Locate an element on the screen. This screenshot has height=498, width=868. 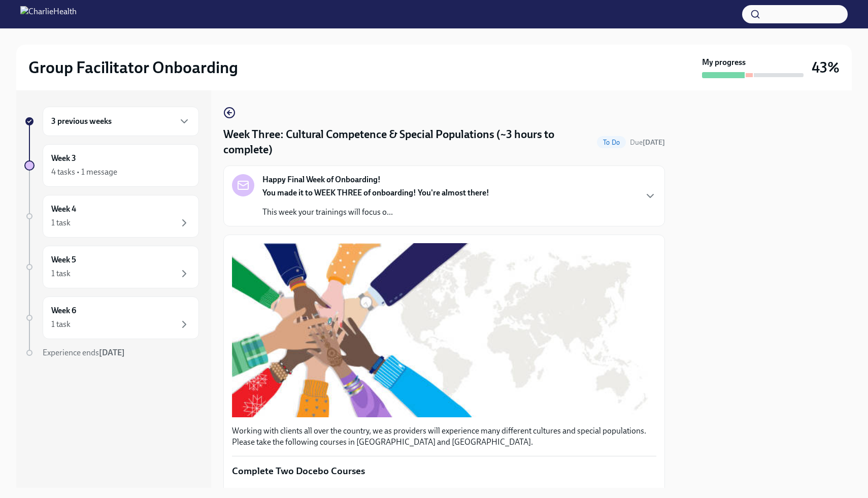
div: 4 tasks • 1 message is located at coordinates (85, 172).